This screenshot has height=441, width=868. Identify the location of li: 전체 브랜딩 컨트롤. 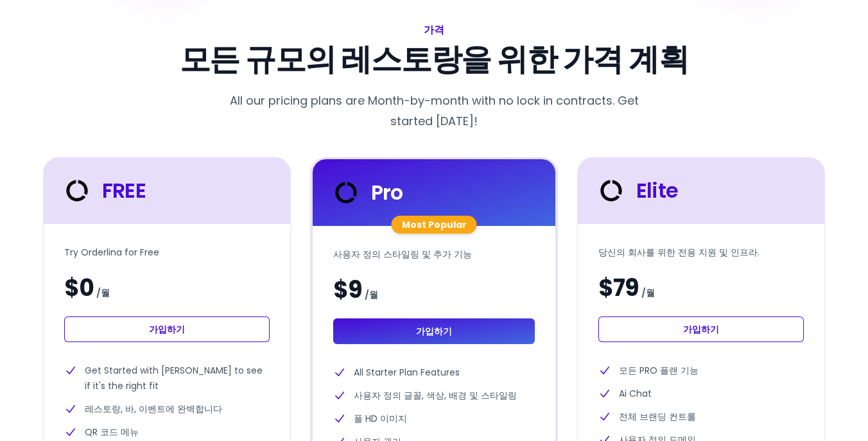
(701, 417).